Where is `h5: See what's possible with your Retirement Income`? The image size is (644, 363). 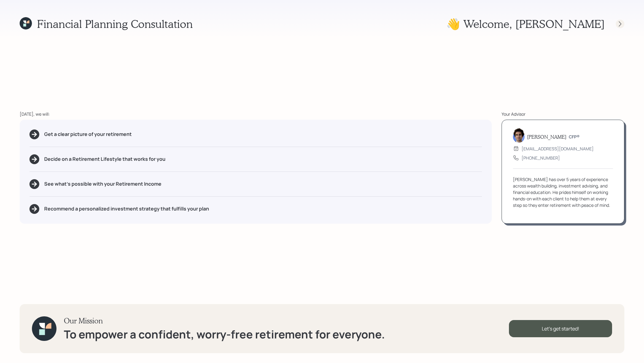
h5: See what's possible with your Retirement Income is located at coordinates (103, 184).